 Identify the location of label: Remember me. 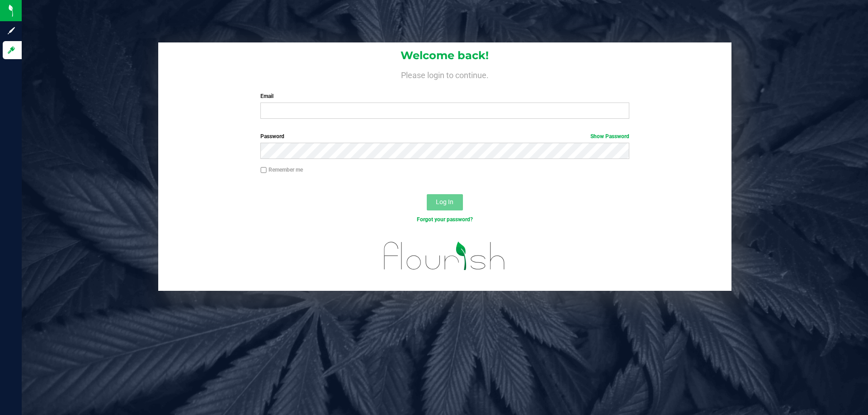
(282, 170).